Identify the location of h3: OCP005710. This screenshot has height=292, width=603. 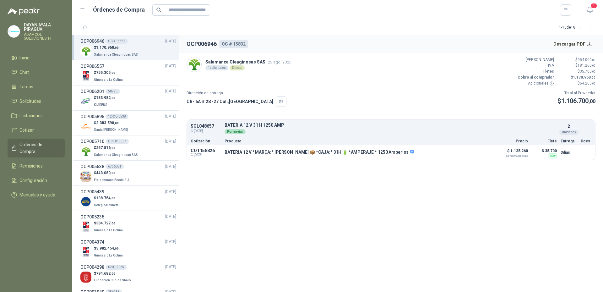
(92, 141).